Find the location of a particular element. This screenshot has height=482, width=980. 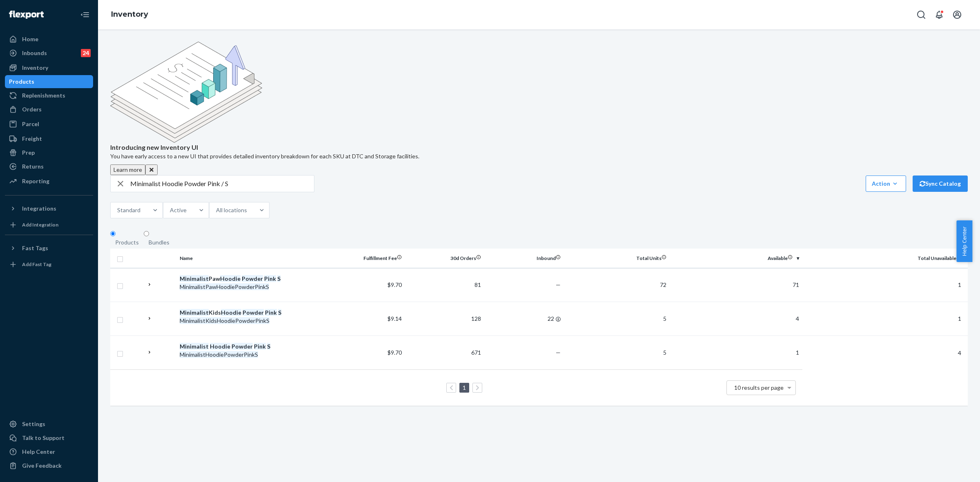

div: Home is located at coordinates (30, 39).